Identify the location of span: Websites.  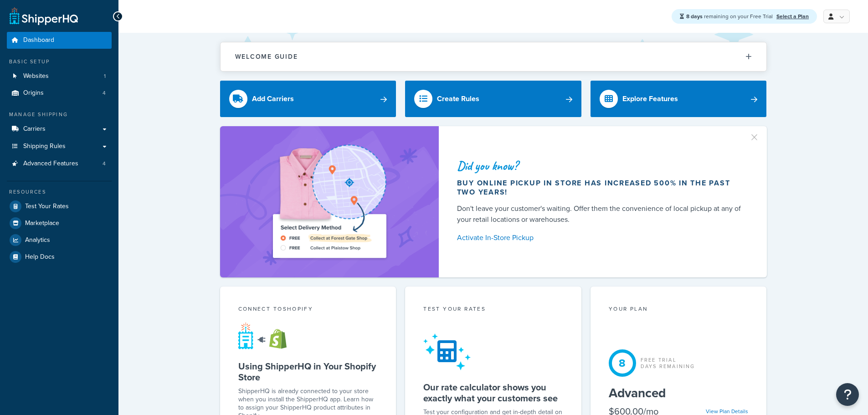
(36, 76).